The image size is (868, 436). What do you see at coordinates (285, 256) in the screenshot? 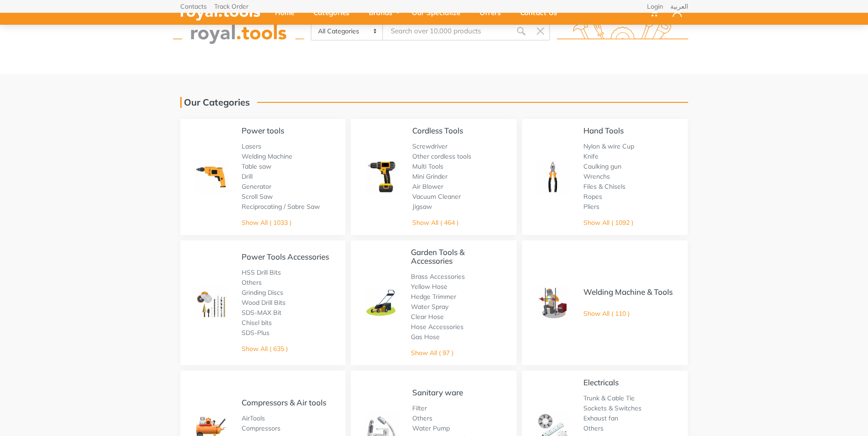
I see `a: Power Tools Accessories` at bounding box center [285, 256].